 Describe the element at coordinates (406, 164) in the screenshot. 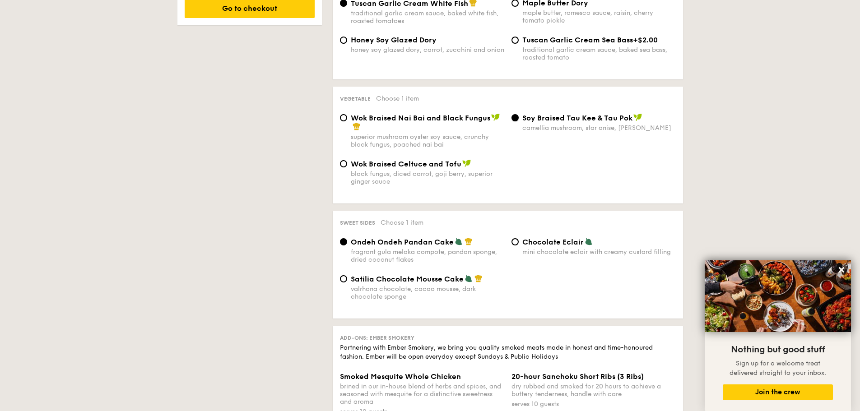

I see `span: Wok Braised Celtuce and Tofu` at that location.